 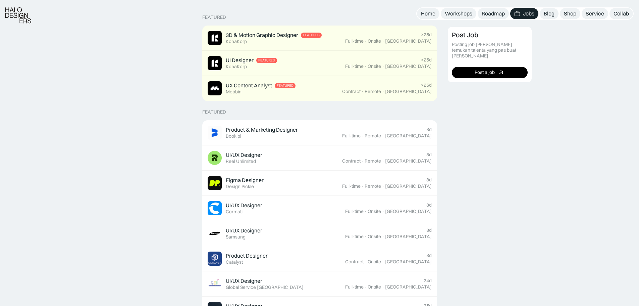 What do you see at coordinates (240, 60) in the screenshot?
I see `div: UI Designer` at bounding box center [240, 60].